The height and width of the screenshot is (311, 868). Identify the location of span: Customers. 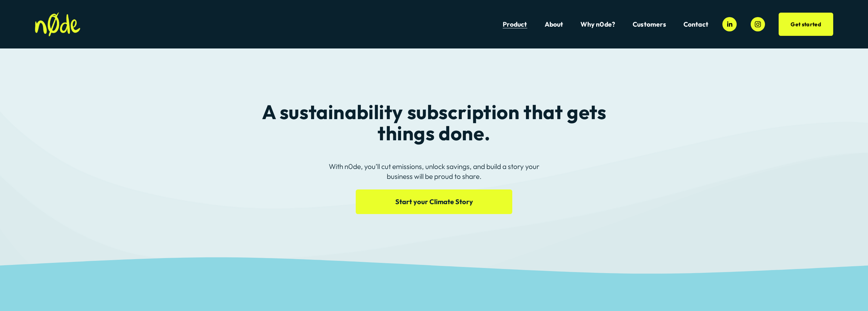
(650, 24).